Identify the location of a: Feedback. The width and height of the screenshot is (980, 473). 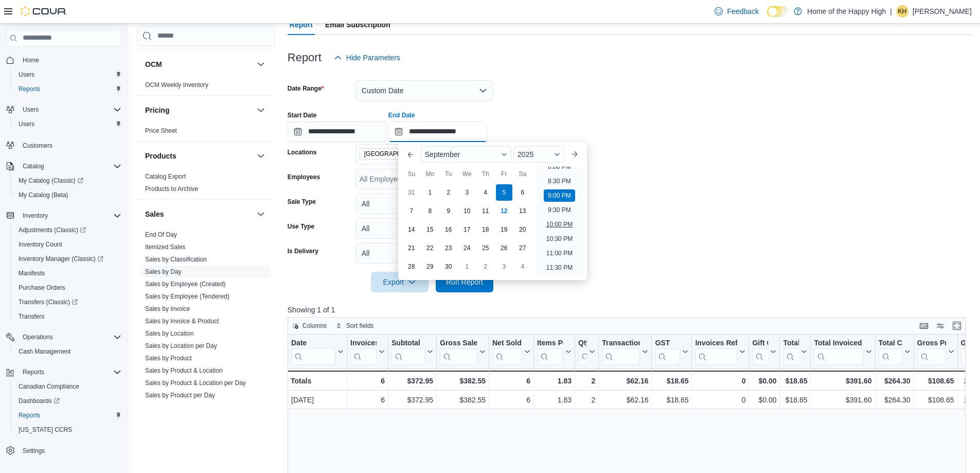
(736, 12).